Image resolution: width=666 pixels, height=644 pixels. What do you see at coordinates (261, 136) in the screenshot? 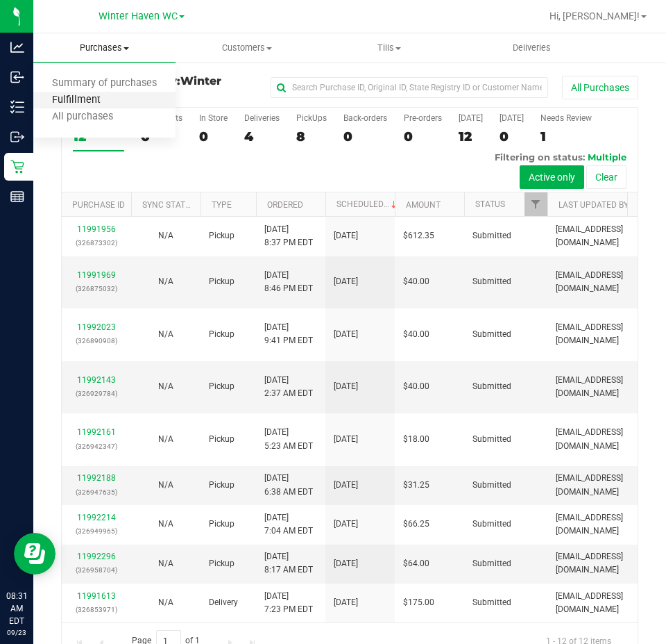
I see `div: 4` at bounding box center [261, 136].